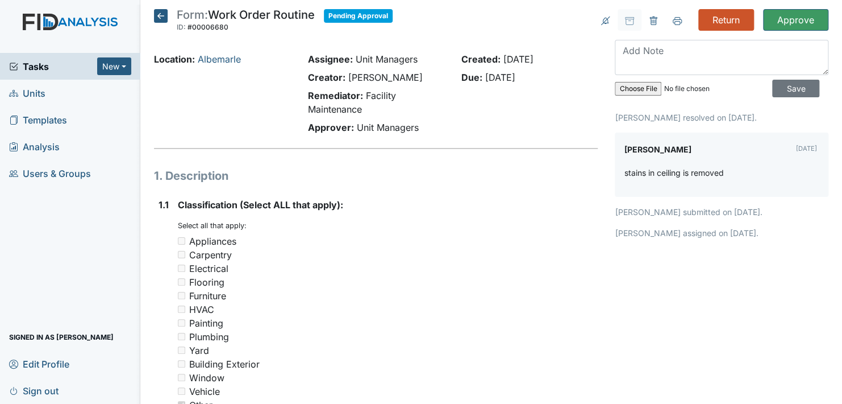 The height and width of the screenshot is (404, 842). I want to click on div: HVAC, so click(202, 309).